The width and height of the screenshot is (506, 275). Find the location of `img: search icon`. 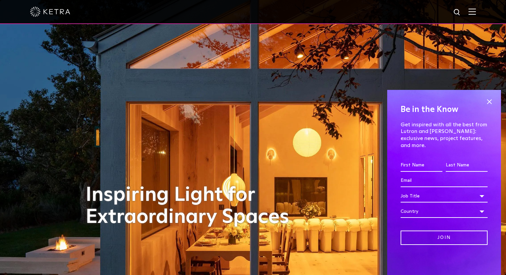

img: search icon is located at coordinates (457, 12).